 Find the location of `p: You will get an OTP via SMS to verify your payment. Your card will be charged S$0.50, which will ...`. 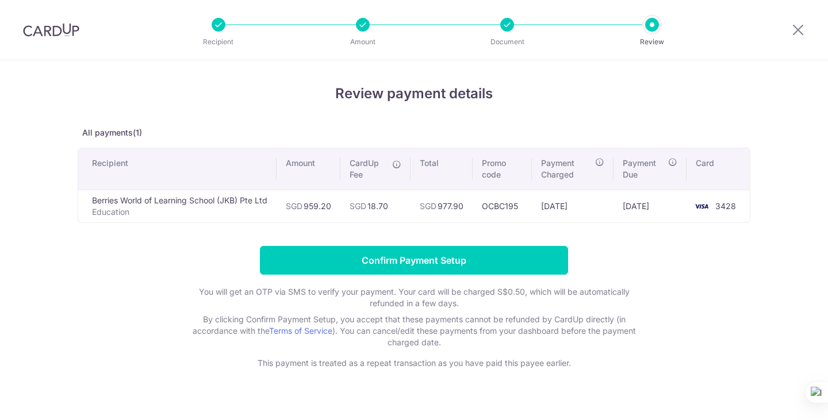

p: You will get an OTP via SMS to verify your payment. Your card will be charged S$0.50, which will ... is located at coordinates (414, 298).